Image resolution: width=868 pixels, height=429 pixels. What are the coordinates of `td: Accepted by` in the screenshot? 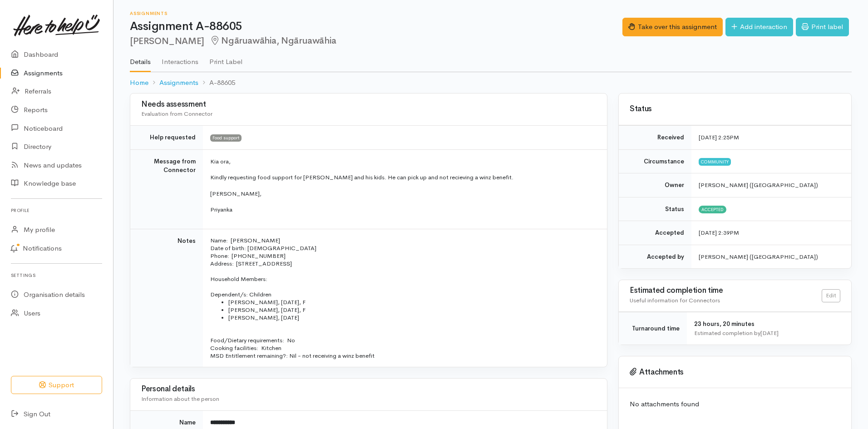 It's located at (655, 256).